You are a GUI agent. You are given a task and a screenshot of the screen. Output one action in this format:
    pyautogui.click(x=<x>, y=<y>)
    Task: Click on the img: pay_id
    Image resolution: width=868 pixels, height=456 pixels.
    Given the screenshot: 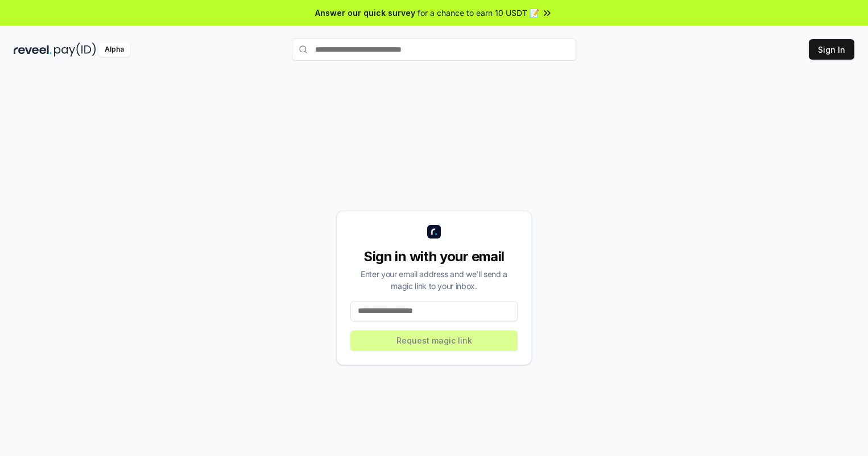 What is the action you would take?
    pyautogui.click(x=75, y=50)
    